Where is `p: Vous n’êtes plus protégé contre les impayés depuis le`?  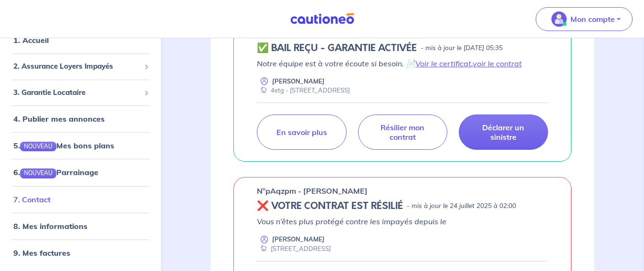 p: Vous n’êtes plus protégé contre les impayés depuis le is located at coordinates (403, 222).